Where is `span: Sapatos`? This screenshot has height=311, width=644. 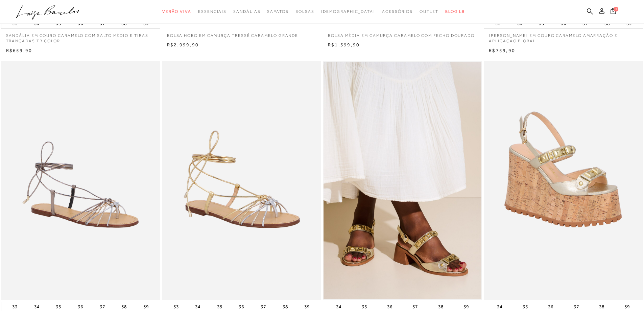 span: Sapatos is located at coordinates (277, 12).